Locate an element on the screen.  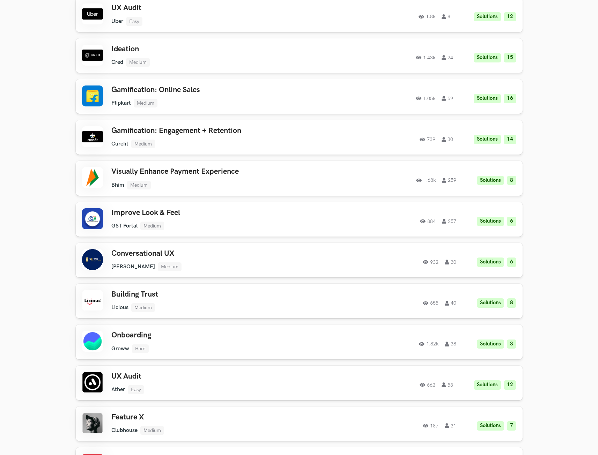
li: Bhim is located at coordinates (118, 185).